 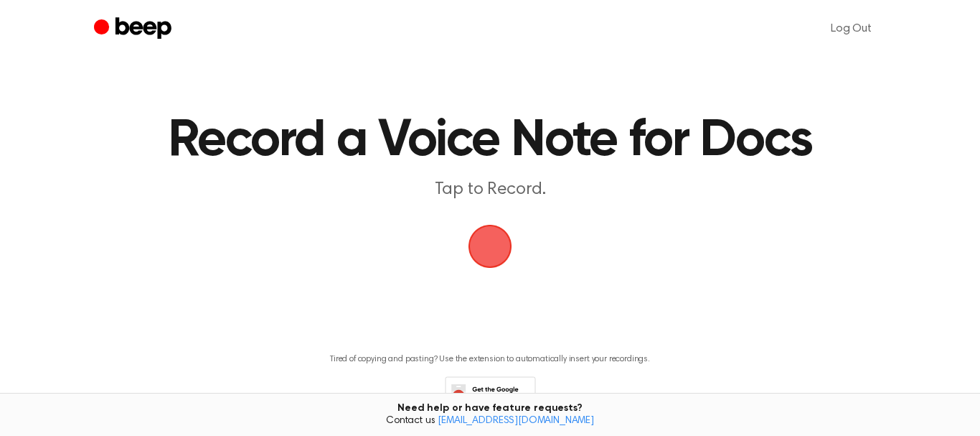 I want to click on p: Tap to Record., so click(x=490, y=189).